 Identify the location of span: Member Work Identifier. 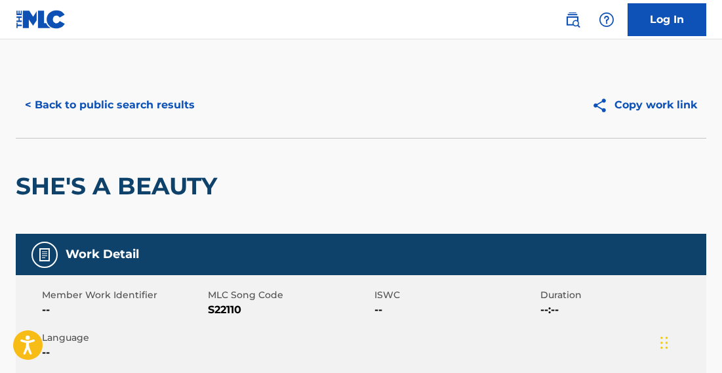
(123, 295).